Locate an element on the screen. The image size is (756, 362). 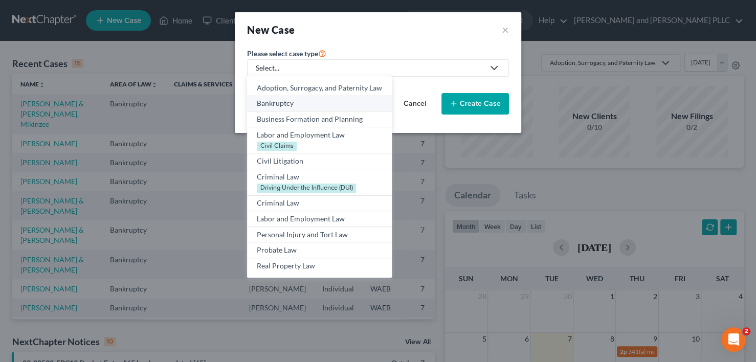
div: Bankruptcy is located at coordinates (319, 103).